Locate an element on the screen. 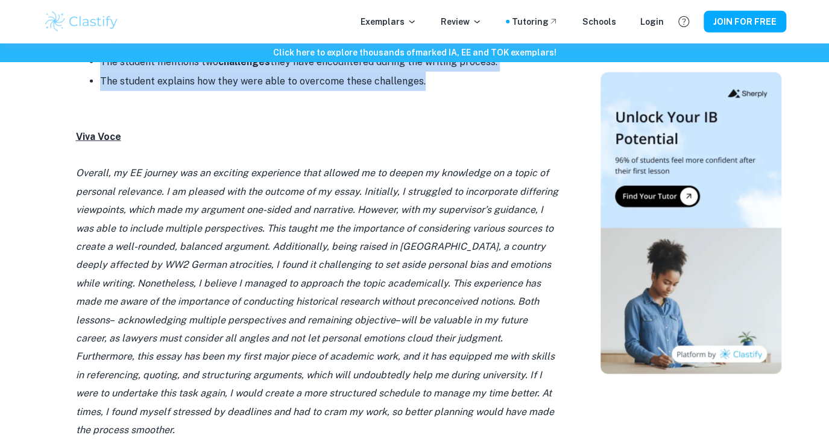 Image resolution: width=829 pixels, height=441 pixels. button: Help and Feedback is located at coordinates (684, 22).